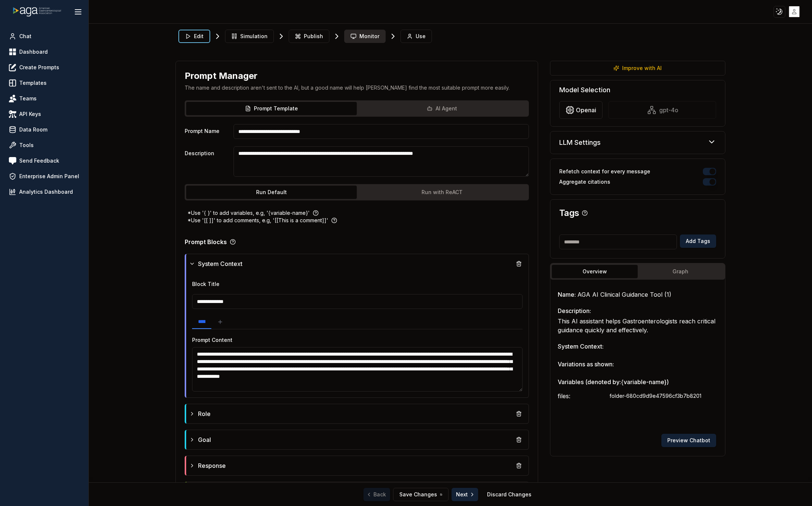  I want to click on a: Data Room, so click(44, 130).